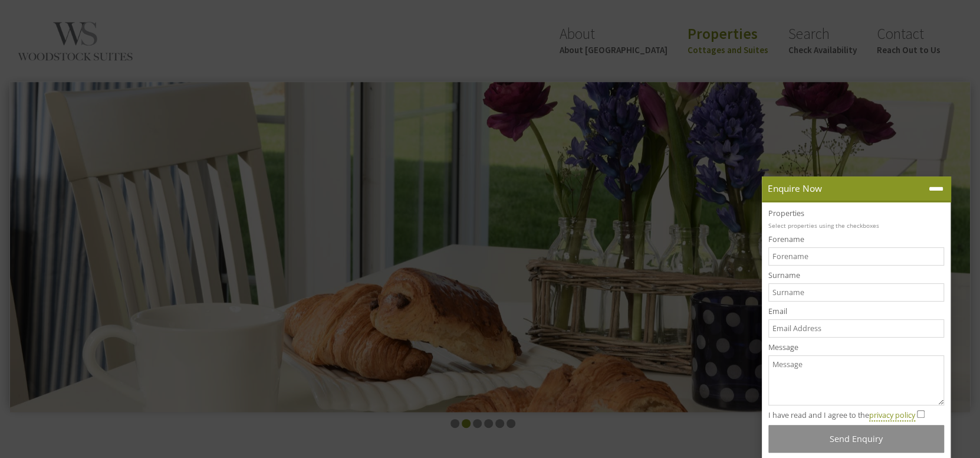  What do you see at coordinates (728, 40) in the screenshot?
I see `a: PropertiesCottages and Suites` at bounding box center [728, 40].